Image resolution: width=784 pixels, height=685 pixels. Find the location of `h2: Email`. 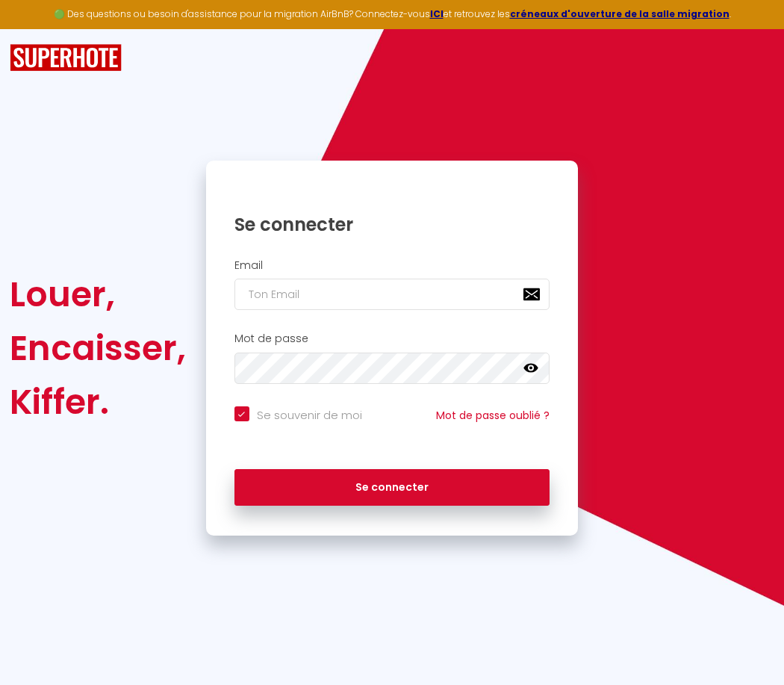

h2: Email is located at coordinates (392, 266).